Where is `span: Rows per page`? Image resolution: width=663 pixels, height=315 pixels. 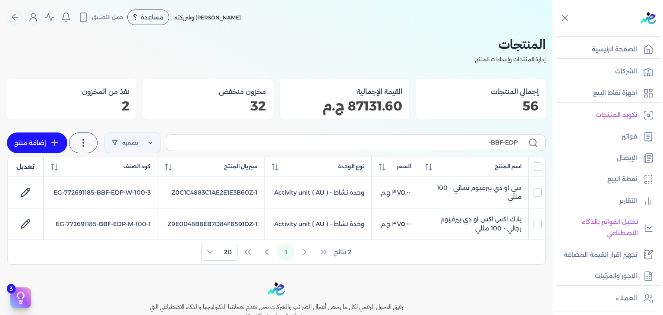 span: Rows per page is located at coordinates (228, 252).